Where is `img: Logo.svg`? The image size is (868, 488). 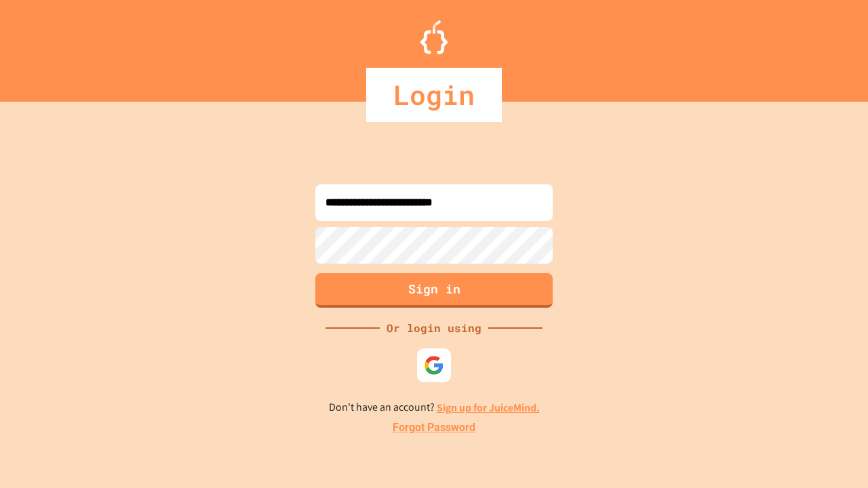
img: Logo.svg is located at coordinates (434, 37).